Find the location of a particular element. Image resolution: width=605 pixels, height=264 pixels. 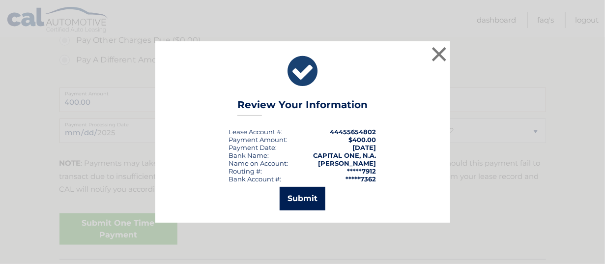

strong: 44455654802 is located at coordinates (354, 132).